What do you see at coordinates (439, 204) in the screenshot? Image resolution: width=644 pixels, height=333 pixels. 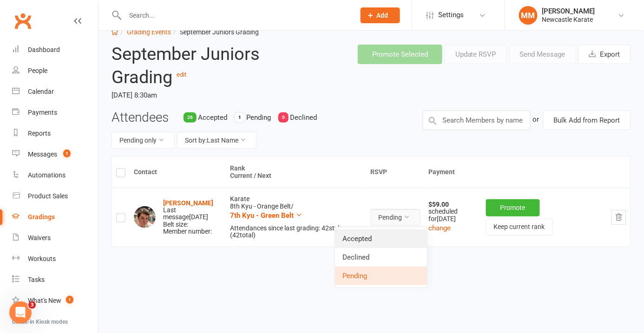 I see `strong: $59.00` at bounding box center [439, 204].